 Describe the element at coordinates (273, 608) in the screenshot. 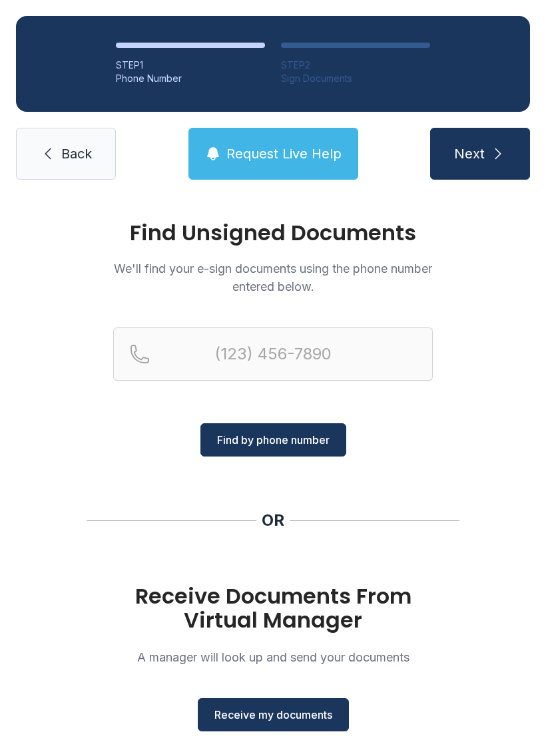

I see `h1: Receive Documents From Virtual Manager` at that location.